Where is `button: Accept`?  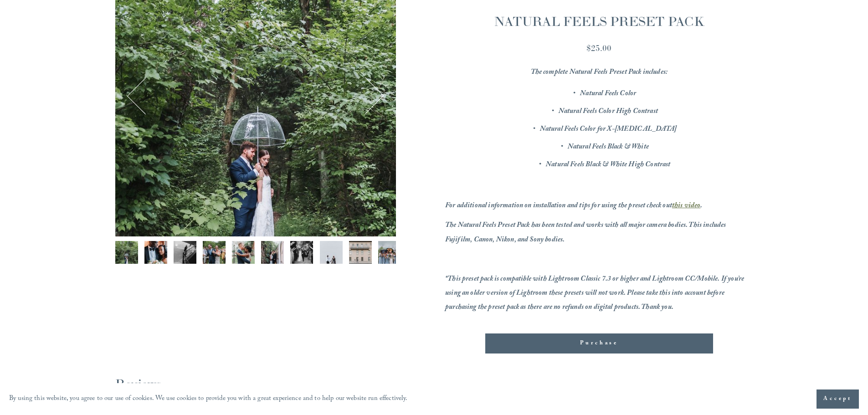
button: Accept is located at coordinates (837, 399).